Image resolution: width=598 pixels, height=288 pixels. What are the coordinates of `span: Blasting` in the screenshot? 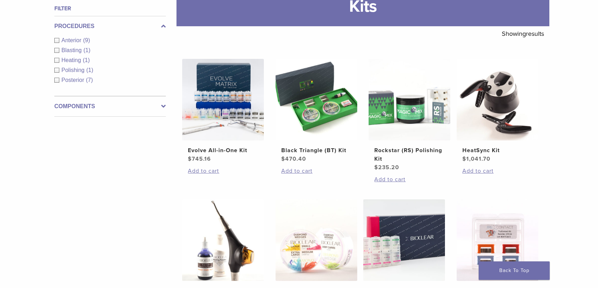 It's located at (72, 50).